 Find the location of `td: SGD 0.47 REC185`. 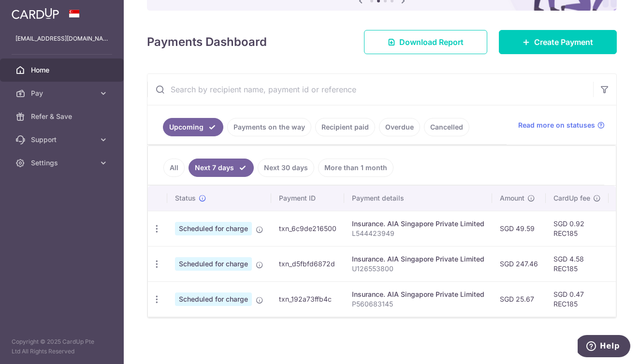

td: SGD 0.47 REC185 is located at coordinates (578, 299).